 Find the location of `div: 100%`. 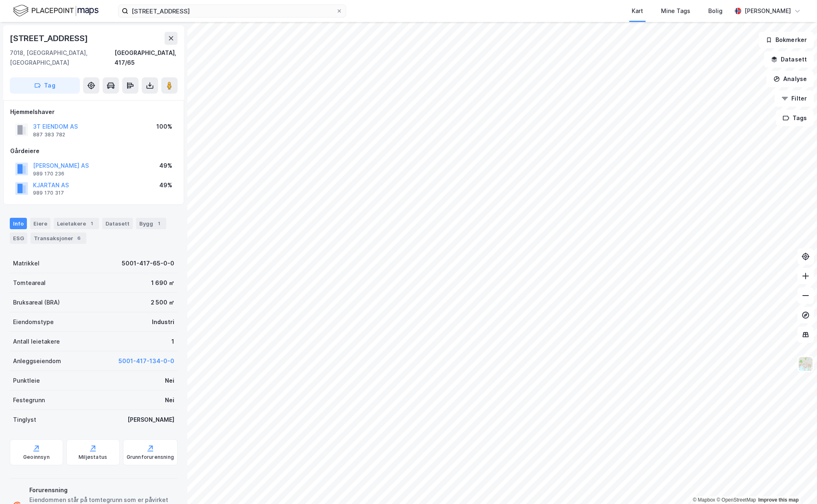

div: 100% is located at coordinates (164, 126).